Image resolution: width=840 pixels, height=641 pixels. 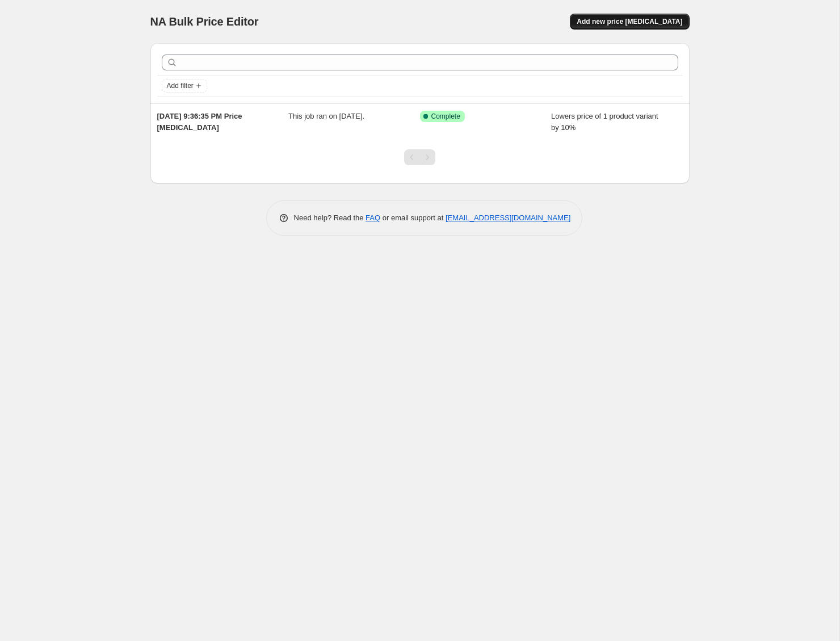 What do you see at coordinates (604, 122) in the screenshot?
I see `span: Lowers price of 1 product variant by 10%` at bounding box center [604, 122].